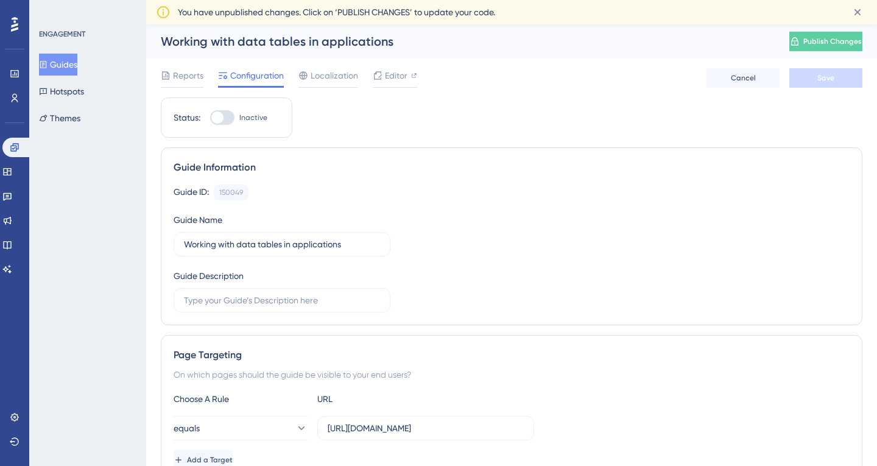 Image resolution: width=877 pixels, height=466 pixels. What do you see at coordinates (426, 428) in the screenshot?
I see `input: yourwebsite.com/path` at bounding box center [426, 428].